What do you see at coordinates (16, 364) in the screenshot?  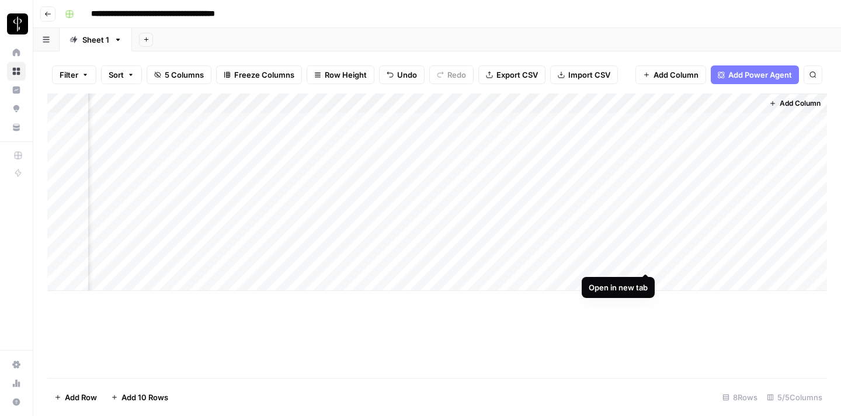 I see `a: Settings` at bounding box center [16, 364].